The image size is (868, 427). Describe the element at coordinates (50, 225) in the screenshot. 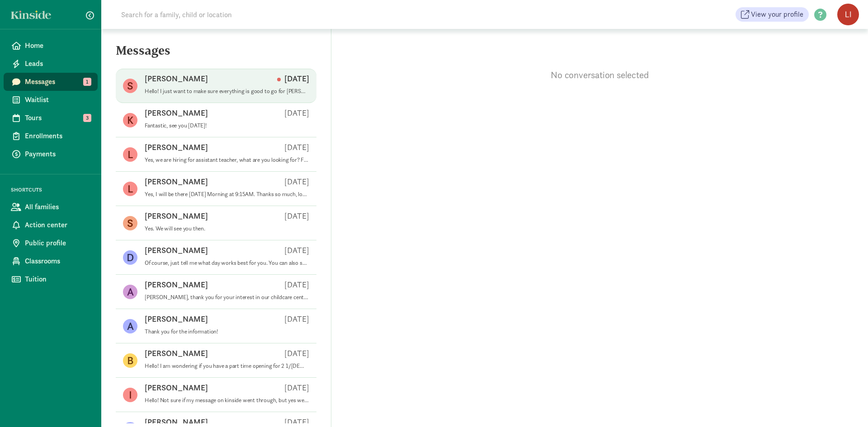

I see `a: Action center` at that location.